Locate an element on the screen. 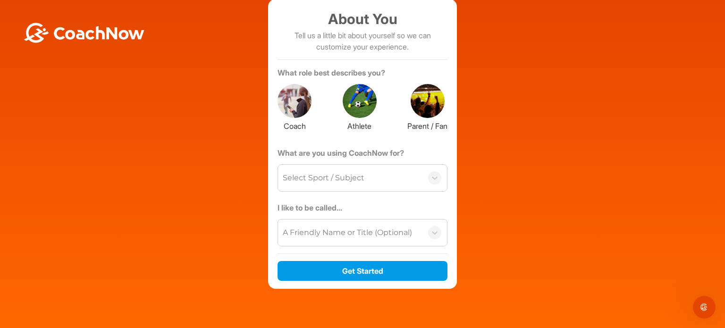  label: I like to be called... is located at coordinates (363, 210).